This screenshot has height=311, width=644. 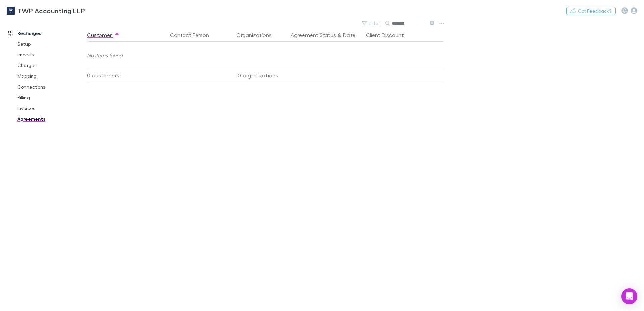 What do you see at coordinates (103, 35) in the screenshot?
I see `button: Customer` at bounding box center [103, 35].